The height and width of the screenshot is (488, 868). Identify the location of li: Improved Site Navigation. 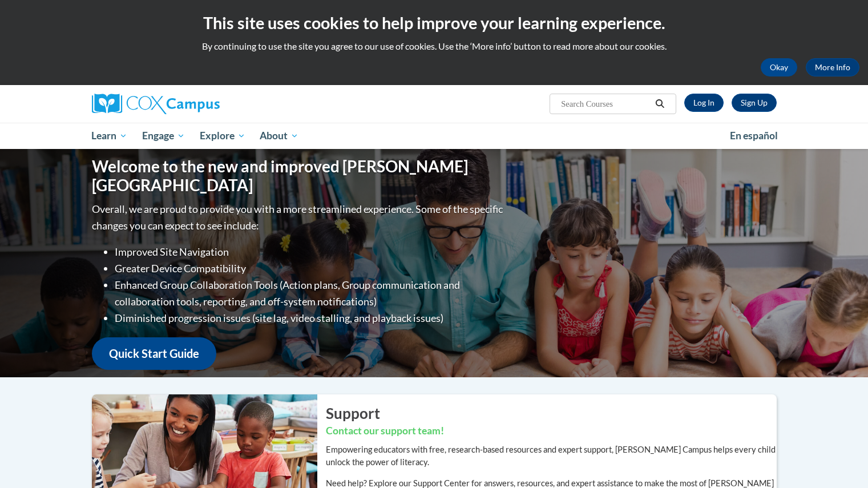
(310, 252).